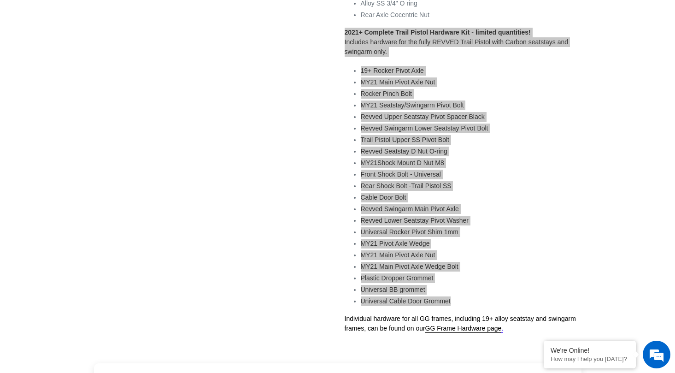 Image resolution: width=675 pixels, height=373 pixels. What do you see at coordinates (475, 220) in the screenshot?
I see `li: Revved Lower Seatstay Pivot Washer` at bounding box center [475, 220].